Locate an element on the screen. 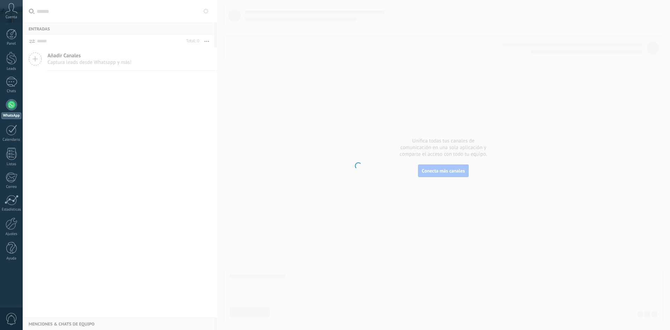  div: Leads is located at coordinates (12, 69).